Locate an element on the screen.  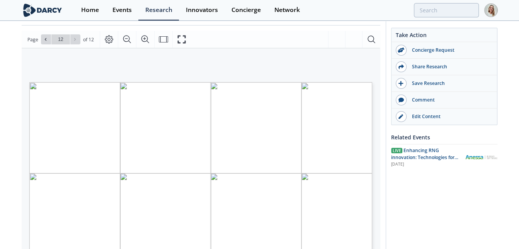
img: logo-wide.svg is located at coordinates (42, 10).